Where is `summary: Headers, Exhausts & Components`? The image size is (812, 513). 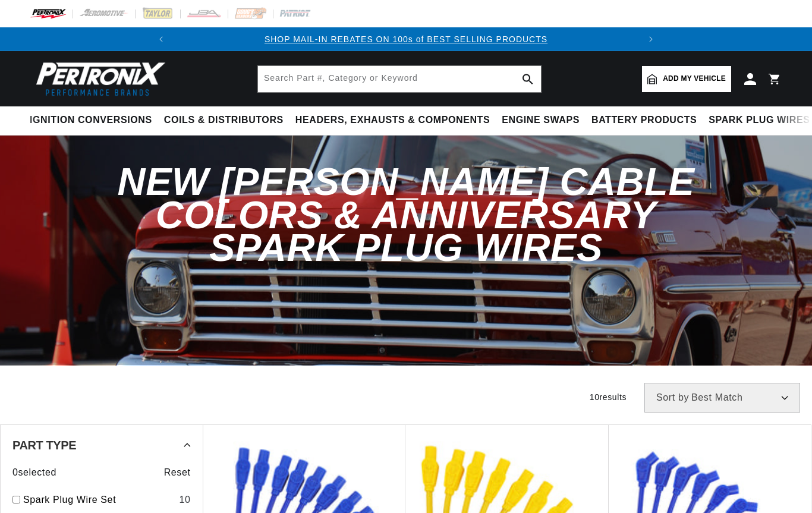 summary: Headers, Exhausts & Components is located at coordinates (392, 120).